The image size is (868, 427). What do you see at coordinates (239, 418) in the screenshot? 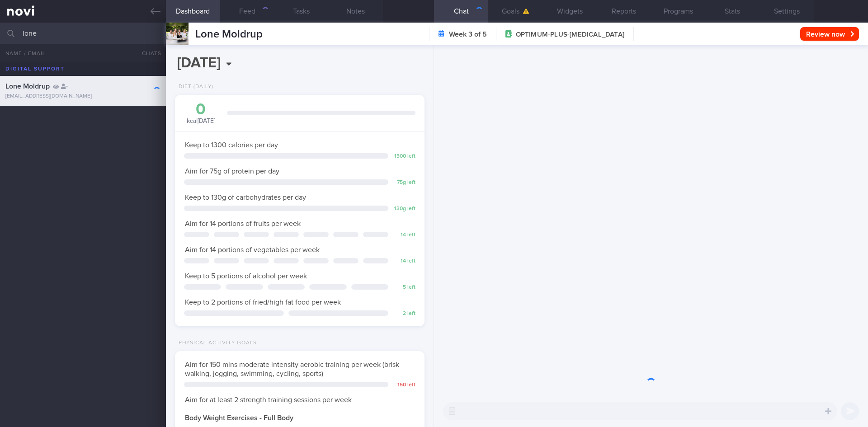
I see `strong: Body Weight Exercises - Full Body` at bounding box center [239, 418].